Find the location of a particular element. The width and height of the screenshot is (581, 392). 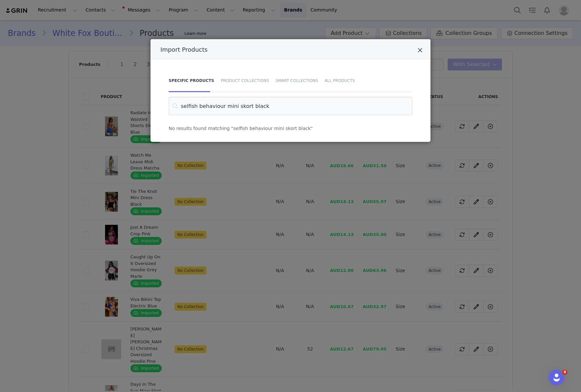

div: Import Products is located at coordinates (290, 90).